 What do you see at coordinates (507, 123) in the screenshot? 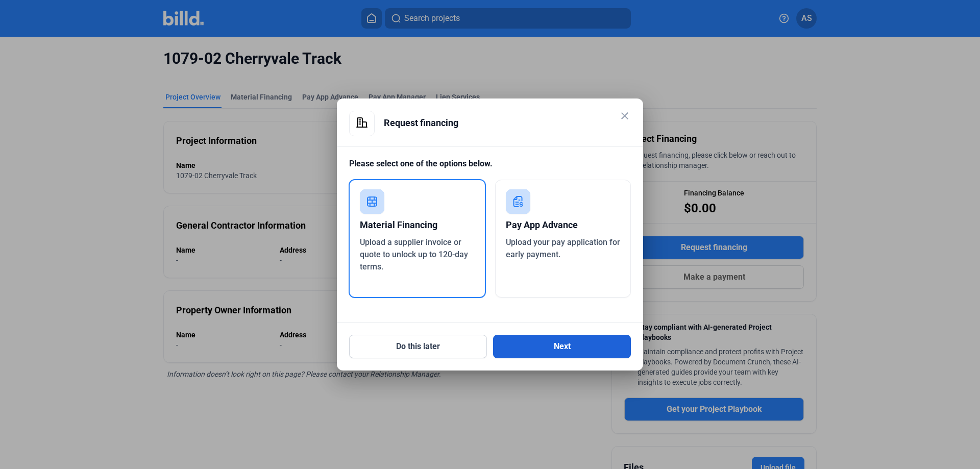
I see `div: Request financing` at bounding box center [507, 123].